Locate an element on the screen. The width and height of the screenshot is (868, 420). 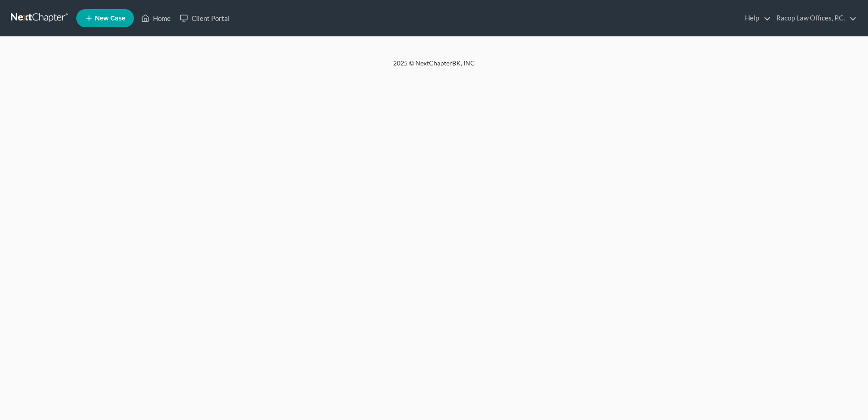
div: 2025 © NextChapterBK, INC is located at coordinates (434, 67).